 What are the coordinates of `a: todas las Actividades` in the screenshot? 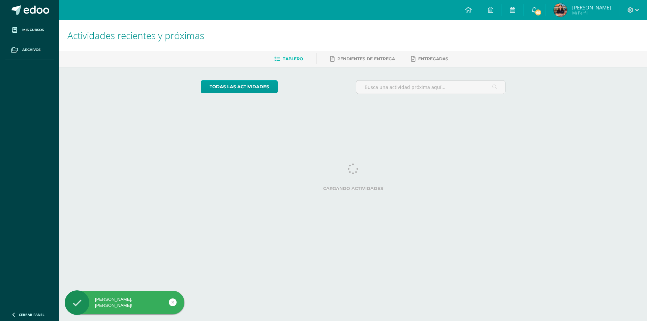 It's located at (239, 87).